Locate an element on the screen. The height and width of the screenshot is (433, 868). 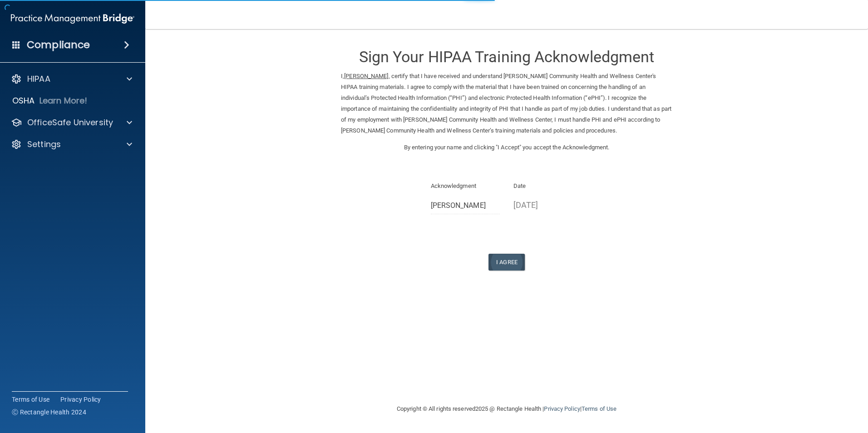
a: HIPAA is located at coordinates (71, 79).